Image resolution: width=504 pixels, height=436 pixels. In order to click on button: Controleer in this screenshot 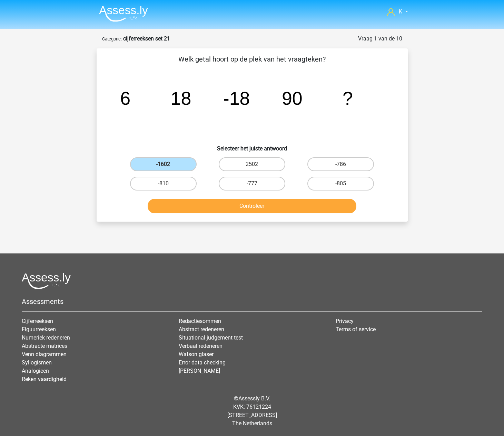, I will do `click(252, 206)`.